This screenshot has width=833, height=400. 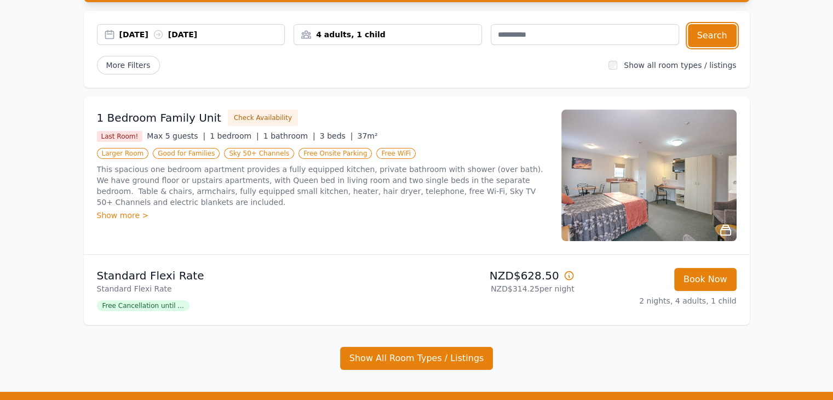 I want to click on label: Show all room types / listings, so click(x=680, y=65).